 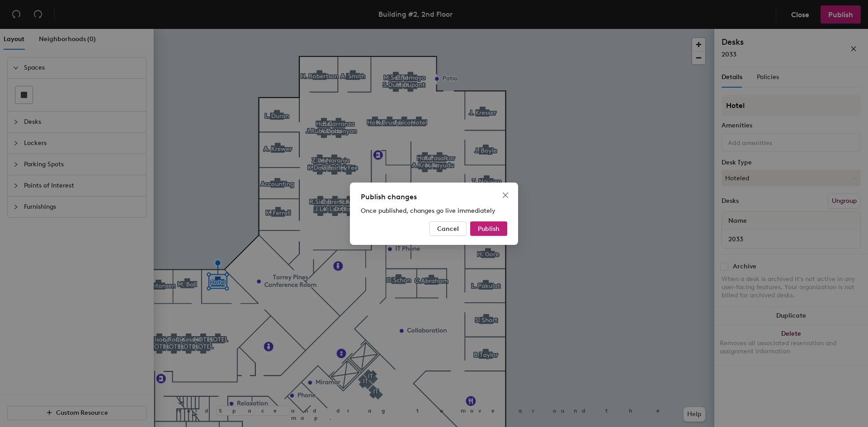 What do you see at coordinates (489, 228) in the screenshot?
I see `span: Publish` at bounding box center [489, 228].